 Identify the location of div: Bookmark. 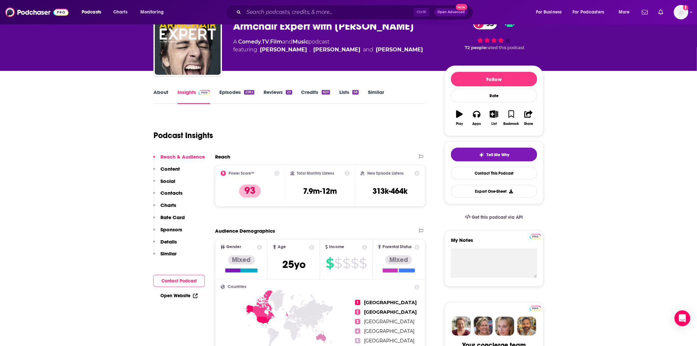
(511, 124).